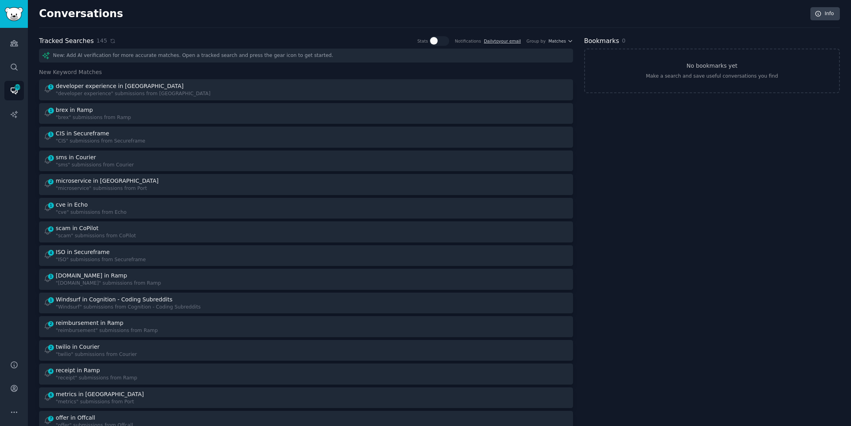 Image resolution: width=851 pixels, height=426 pixels. What do you see at coordinates (72, 205) in the screenshot?
I see `div: cve in Echo` at bounding box center [72, 205].